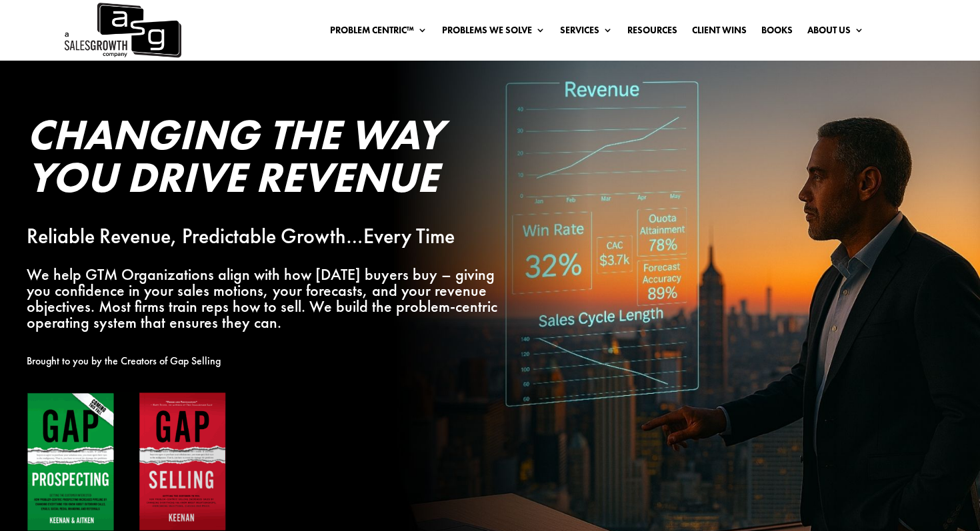 The height and width of the screenshot is (531, 980). What do you see at coordinates (835, 33) in the screenshot?
I see `a: About Us` at bounding box center [835, 33].